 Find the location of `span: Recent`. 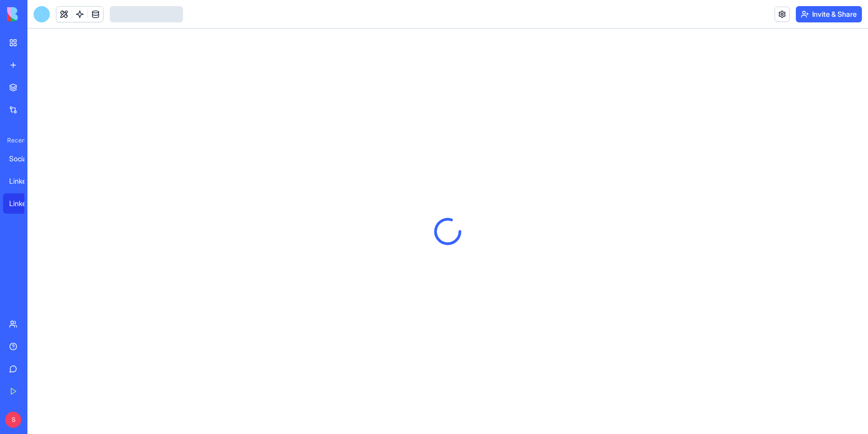

span: Recent is located at coordinates (13, 141).